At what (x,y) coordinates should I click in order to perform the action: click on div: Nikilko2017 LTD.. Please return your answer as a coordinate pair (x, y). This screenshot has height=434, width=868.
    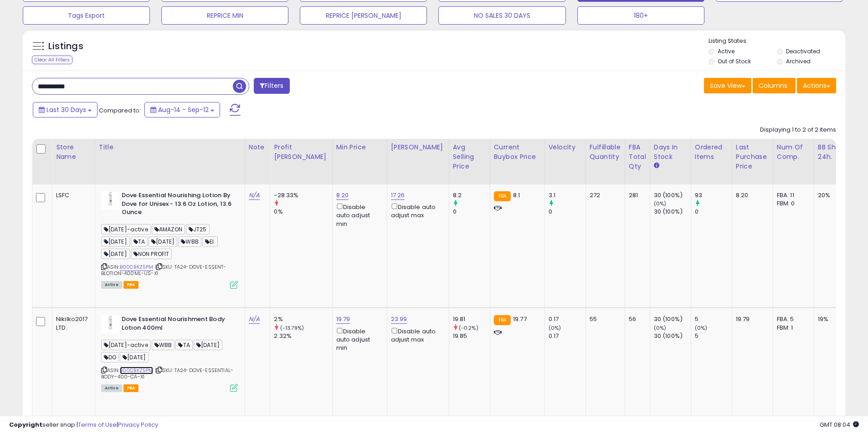
    Looking at the image, I should click on (72, 323).